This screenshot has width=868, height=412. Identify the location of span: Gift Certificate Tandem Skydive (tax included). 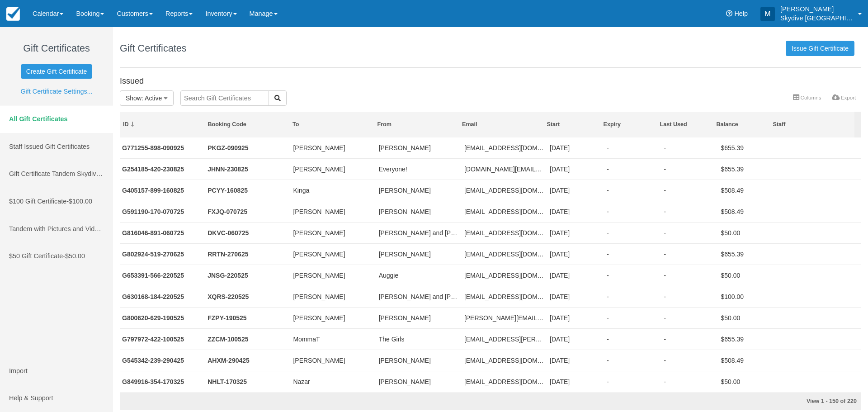
(75, 173).